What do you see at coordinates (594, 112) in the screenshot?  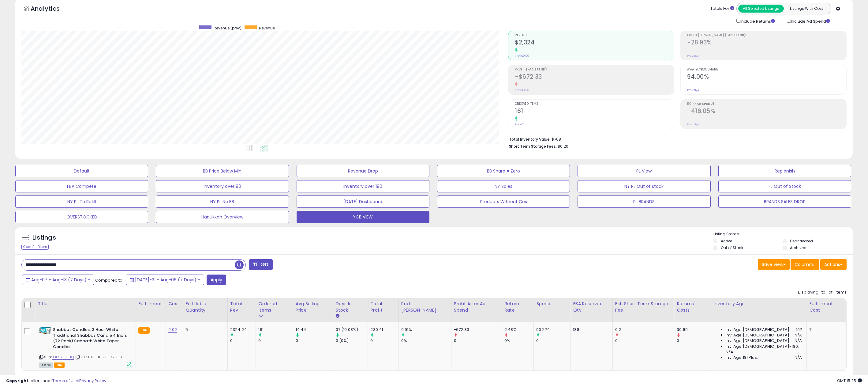 I see `h2: 161` at bounding box center [594, 112].